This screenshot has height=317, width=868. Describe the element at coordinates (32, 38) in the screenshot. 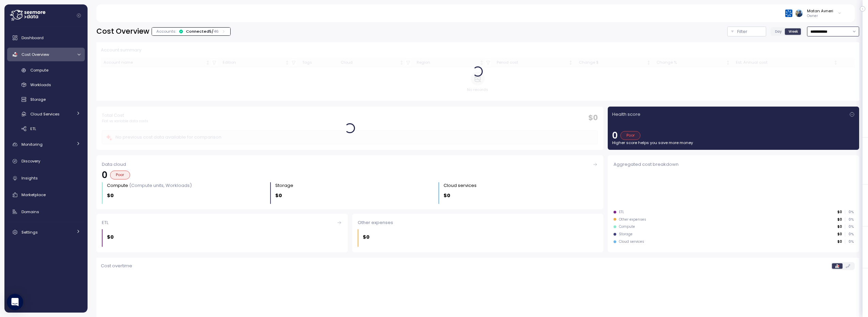

I see `span: Dashboard` at that location.